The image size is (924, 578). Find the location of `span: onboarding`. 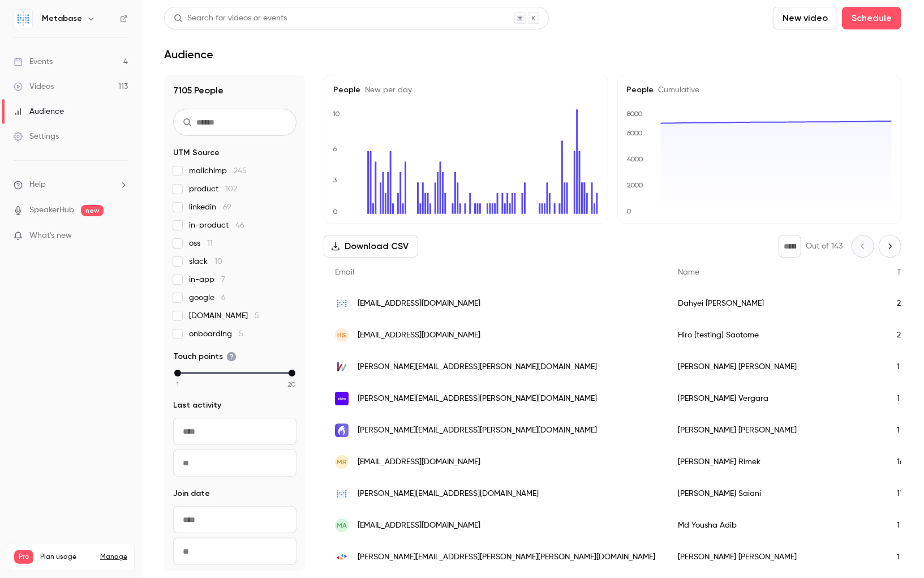

span: onboarding is located at coordinates (217, 334).